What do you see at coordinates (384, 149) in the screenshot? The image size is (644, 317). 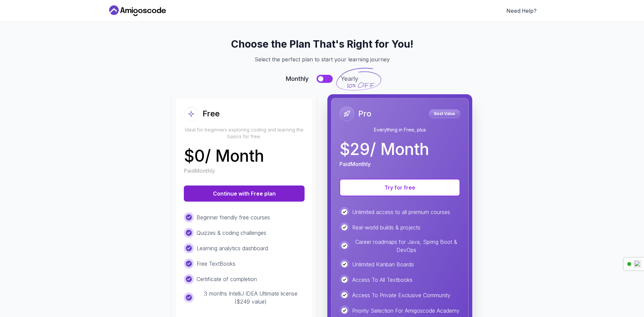 I see `p: $ 29 / Month` at bounding box center [384, 149].